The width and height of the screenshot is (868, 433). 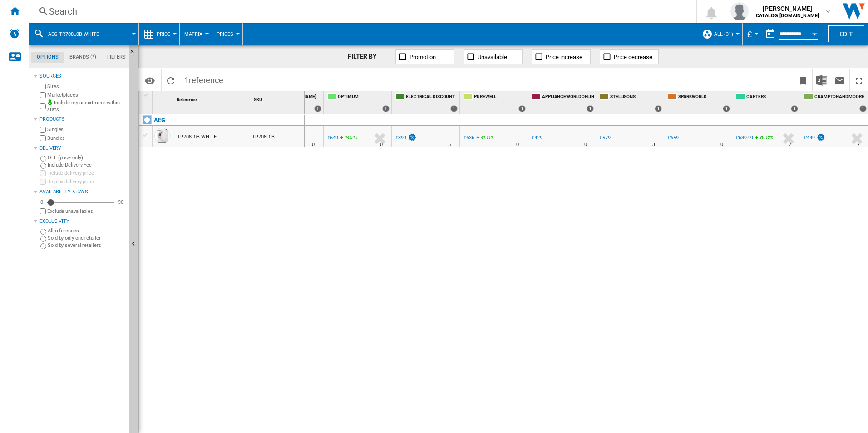 I want to click on label: Marketplaces, so click(x=86, y=95).